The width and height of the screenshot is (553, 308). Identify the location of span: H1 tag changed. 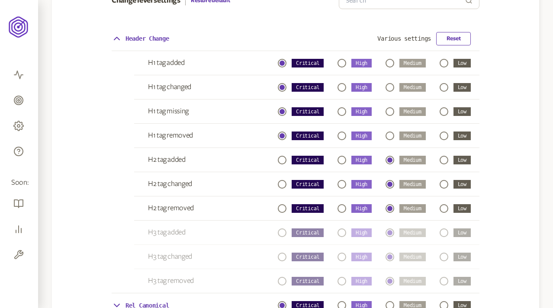
(209, 87).